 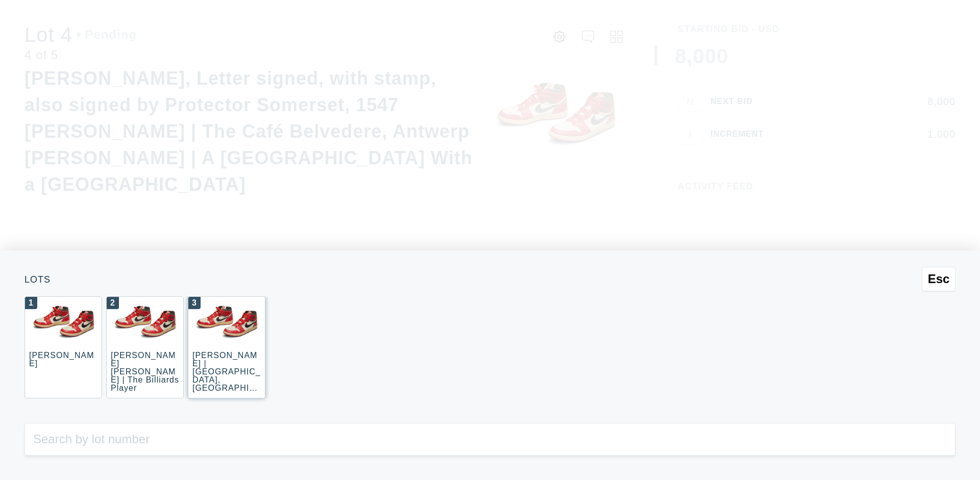 I want to click on input: Search by lot number, so click(x=490, y=439).